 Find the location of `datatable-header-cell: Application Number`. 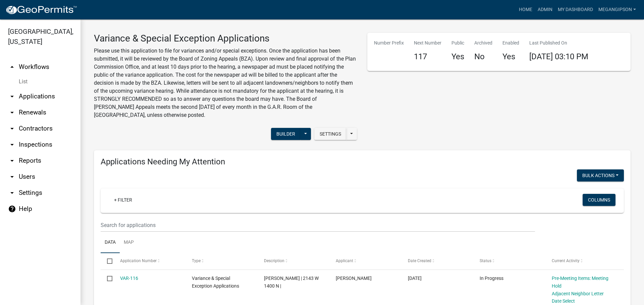

datatable-header-cell: Application Number is located at coordinates (150, 261).